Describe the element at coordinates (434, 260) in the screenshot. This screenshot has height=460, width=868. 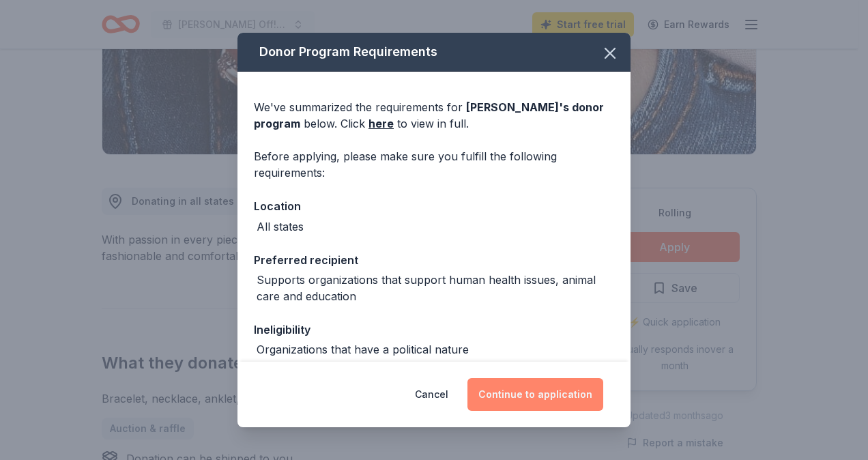
I see `div: Preferred recipient` at that location.